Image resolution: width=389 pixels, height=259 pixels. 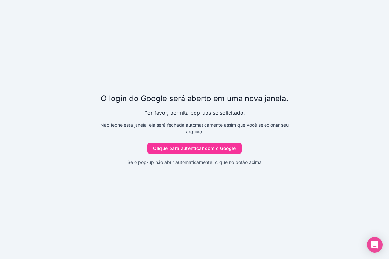 What do you see at coordinates (194, 113) in the screenshot?
I see `font: Por favor, permita pop-ups se solicitado.` at bounding box center [194, 113].